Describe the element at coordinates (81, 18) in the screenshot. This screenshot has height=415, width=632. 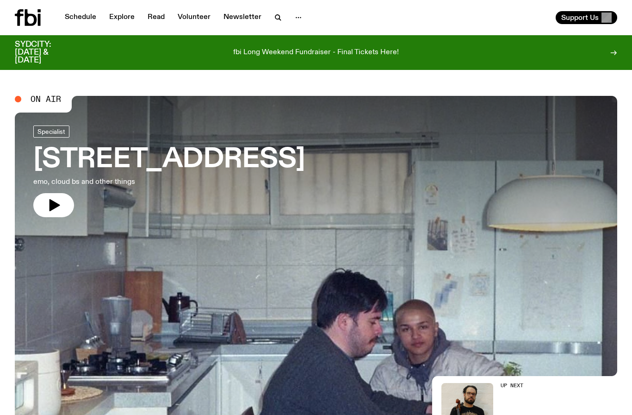
I see `a: Schedule` at that location.